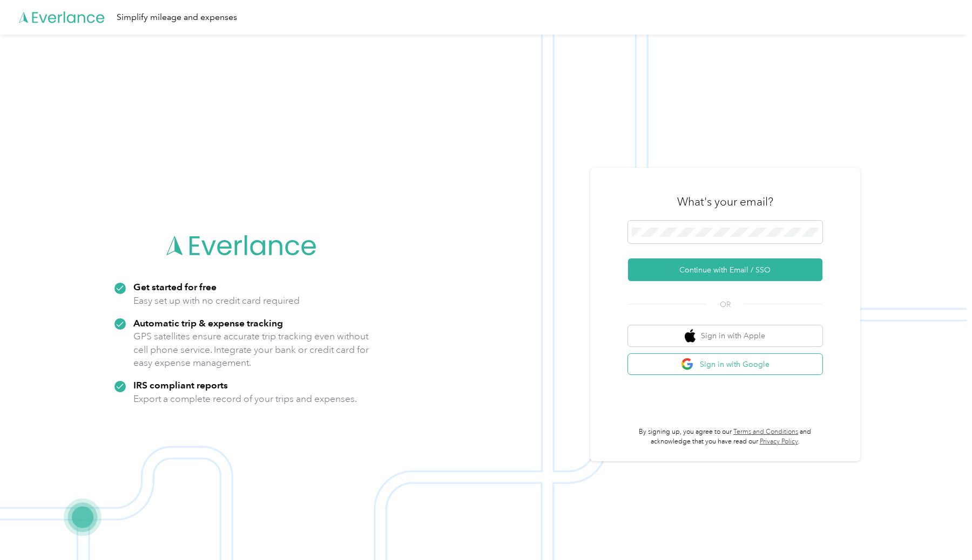 Image resolution: width=972 pixels, height=560 pixels. Describe the element at coordinates (208, 323) in the screenshot. I see `strong: Automatic trip & expense tracking` at that location.